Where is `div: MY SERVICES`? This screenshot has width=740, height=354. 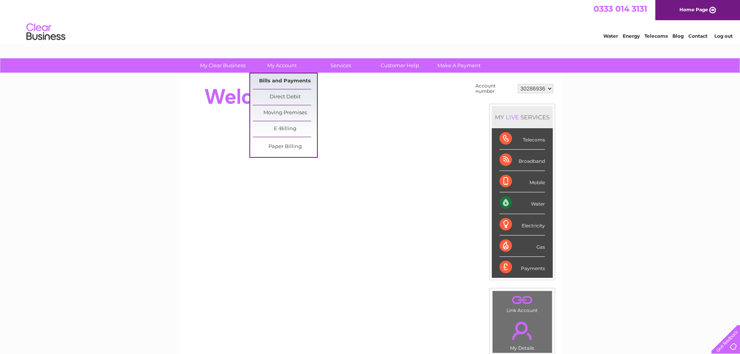 div: MY SERVICES is located at coordinates (522, 117).